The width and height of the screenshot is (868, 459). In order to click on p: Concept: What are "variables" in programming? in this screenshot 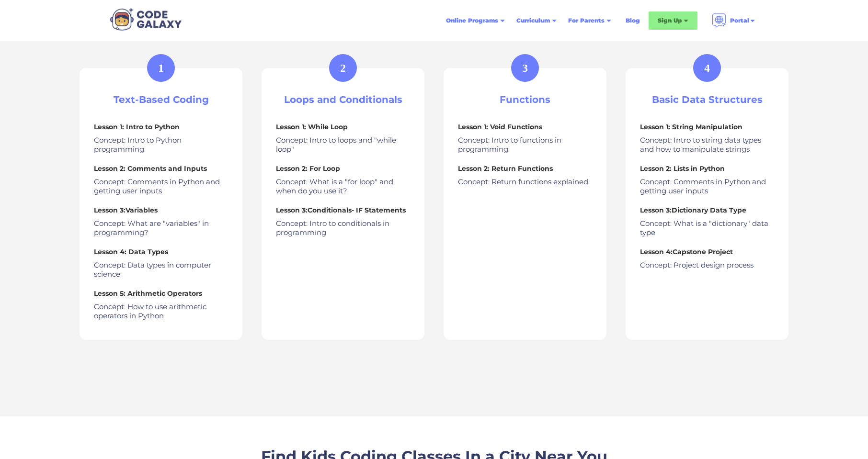, I will do `click(161, 228)`.